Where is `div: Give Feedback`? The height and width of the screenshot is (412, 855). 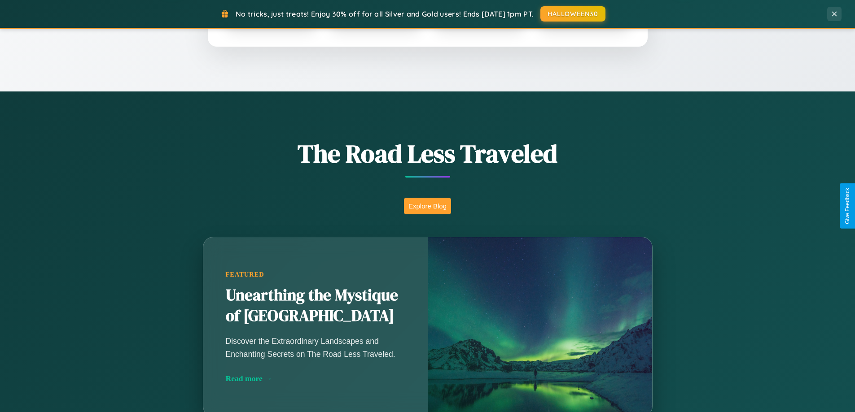
div: Give Feedback is located at coordinates (847, 206).